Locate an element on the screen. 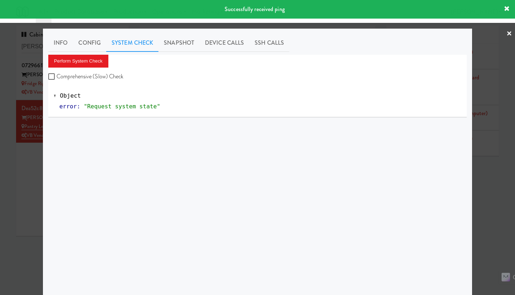 The height and width of the screenshot is (295, 515). a: Config is located at coordinates (89, 43).